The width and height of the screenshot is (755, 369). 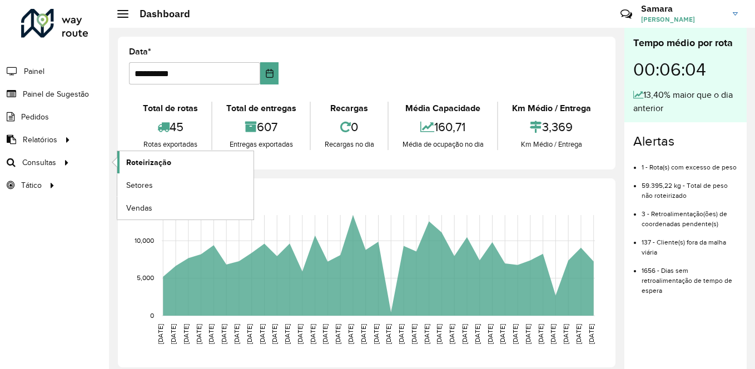 I want to click on div: 607, so click(x=261, y=127).